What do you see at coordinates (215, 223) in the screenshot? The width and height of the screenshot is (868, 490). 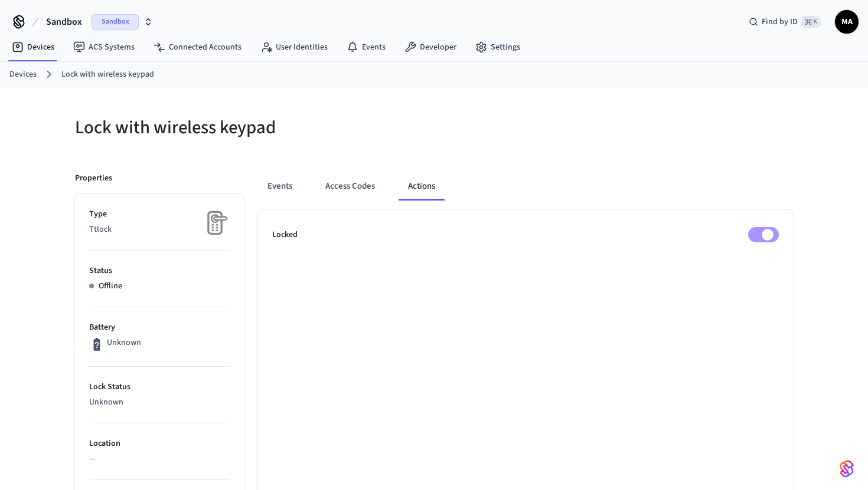 I see `img: Placeholder Lock Image` at bounding box center [215, 223].